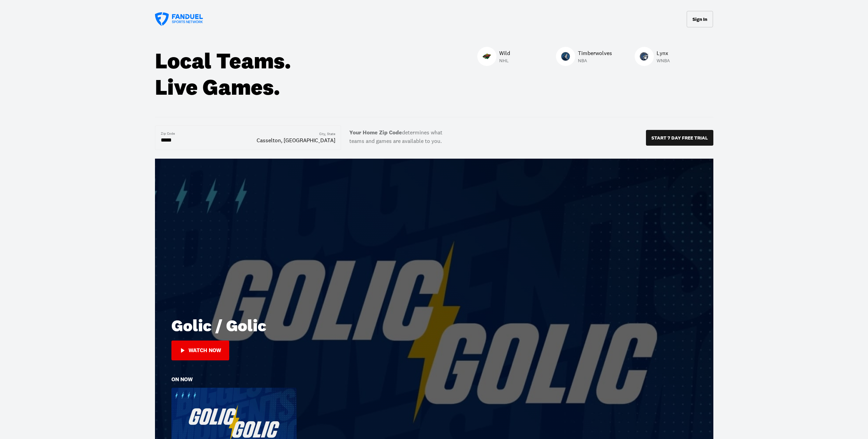 This screenshot has width=868, height=439. What do you see at coordinates (663, 53) in the screenshot?
I see `p: Lynx` at bounding box center [663, 53].